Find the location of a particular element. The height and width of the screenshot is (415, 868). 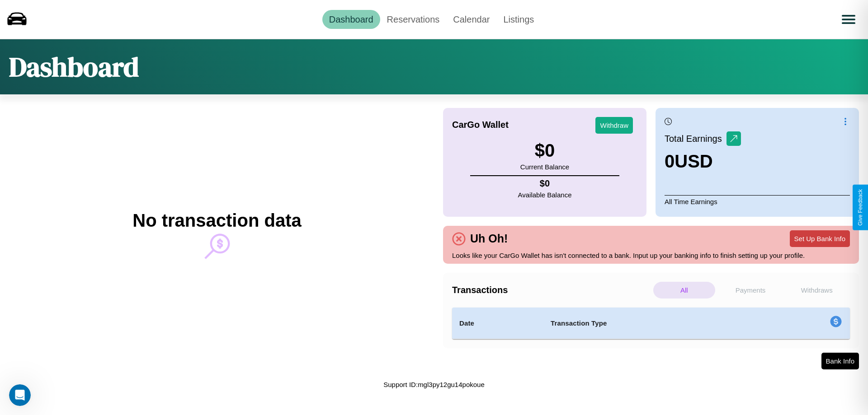

a: Listings is located at coordinates (519, 20).